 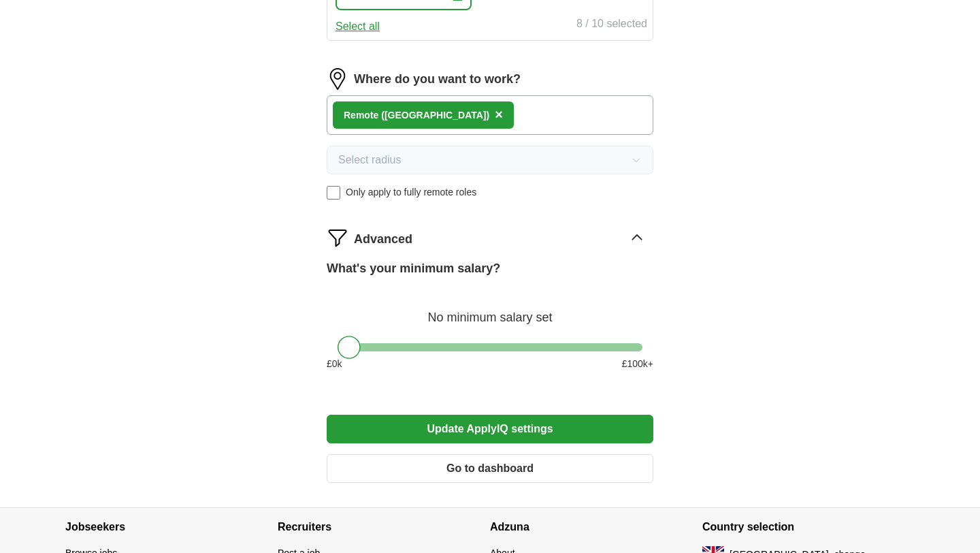 What do you see at coordinates (411, 192) in the screenshot?
I see `span: Only apply to fully remote roles` at bounding box center [411, 192].